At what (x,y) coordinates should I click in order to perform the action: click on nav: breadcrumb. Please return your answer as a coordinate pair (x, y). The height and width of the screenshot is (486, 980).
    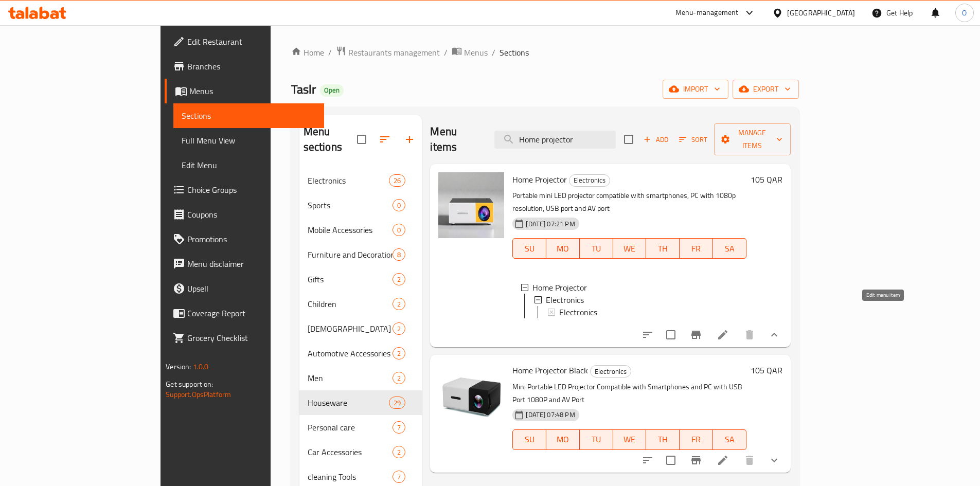
    Looking at the image, I should click on (545, 53).